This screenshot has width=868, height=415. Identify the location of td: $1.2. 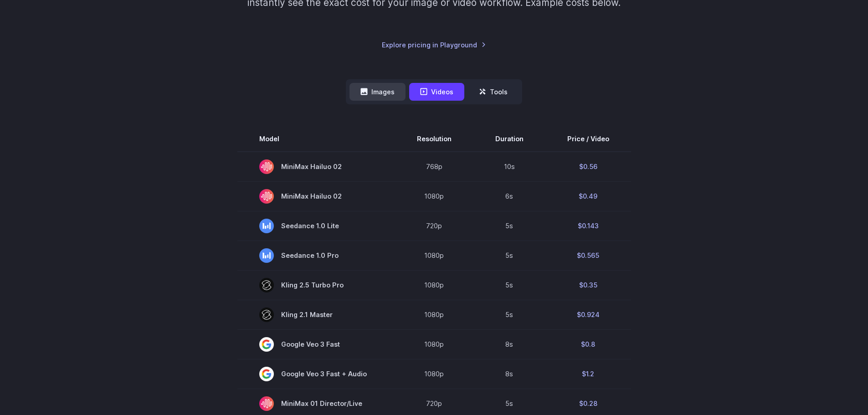
(588, 374).